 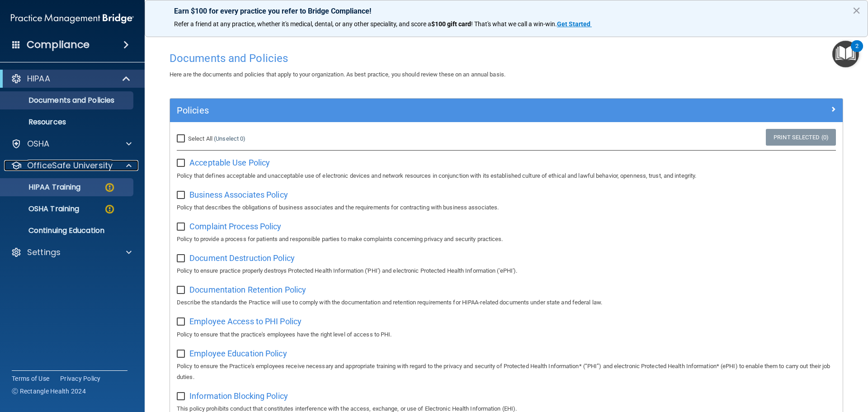 I want to click on a: Settings, so click(x=71, y=252).